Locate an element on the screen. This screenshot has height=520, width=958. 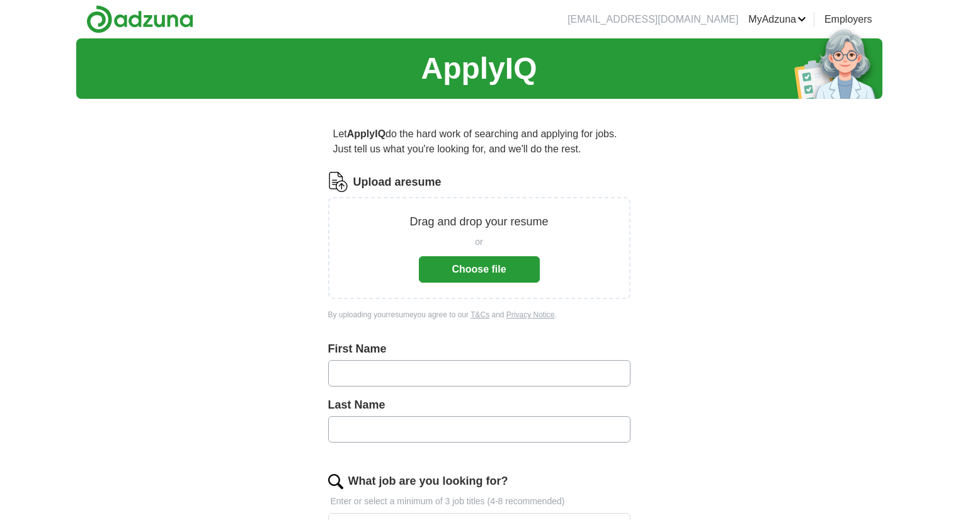
a: Employers is located at coordinates (848, 20).